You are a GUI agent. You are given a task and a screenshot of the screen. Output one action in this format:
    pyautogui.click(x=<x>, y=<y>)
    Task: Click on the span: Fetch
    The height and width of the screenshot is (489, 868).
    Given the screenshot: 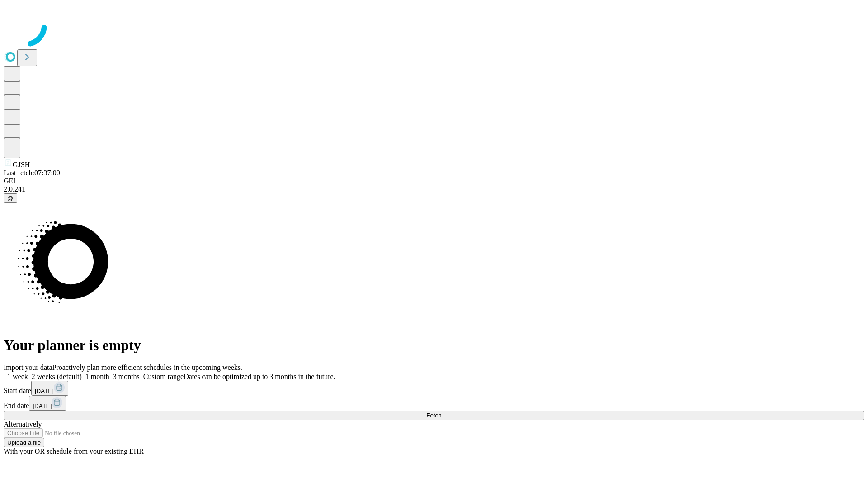 What is the action you would take?
    pyautogui.click(x=434, y=415)
    